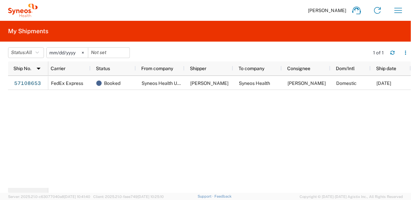 This screenshot has height=200, width=411. Describe the element at coordinates (345, 68) in the screenshot. I see `span: Dom/Intl` at that location.